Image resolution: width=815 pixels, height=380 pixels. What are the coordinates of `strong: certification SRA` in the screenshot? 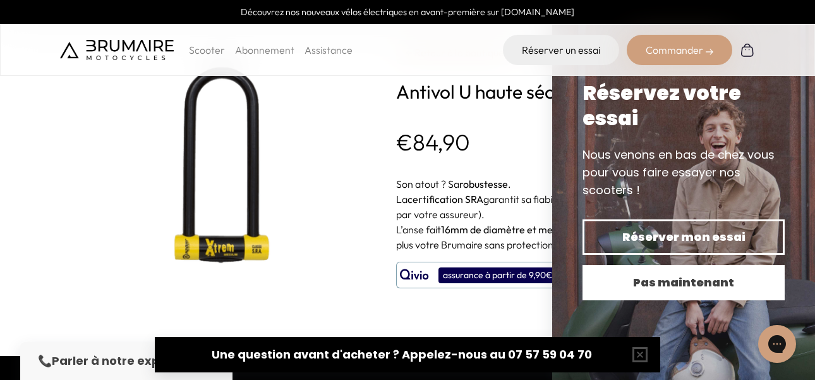 It's located at (445, 199).